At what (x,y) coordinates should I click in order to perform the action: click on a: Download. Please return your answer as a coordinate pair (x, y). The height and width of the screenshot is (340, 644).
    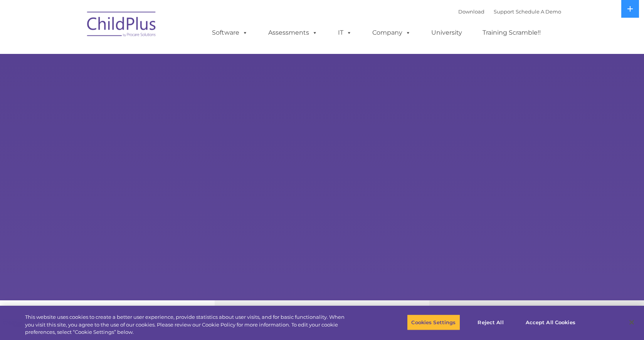
    Looking at the image, I should click on (471, 12).